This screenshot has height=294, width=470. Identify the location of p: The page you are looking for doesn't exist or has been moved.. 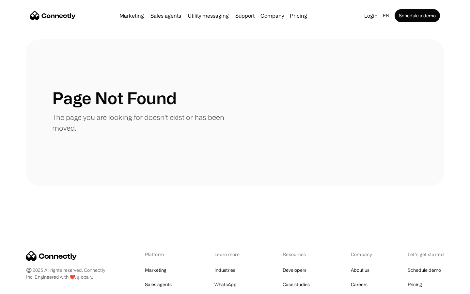
(144, 122).